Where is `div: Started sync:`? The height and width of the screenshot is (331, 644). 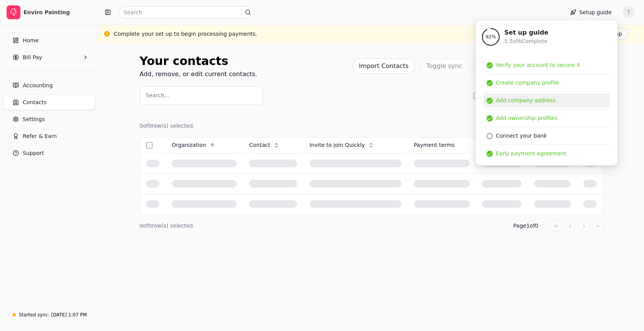 div: Started sync: is located at coordinates (34, 315).